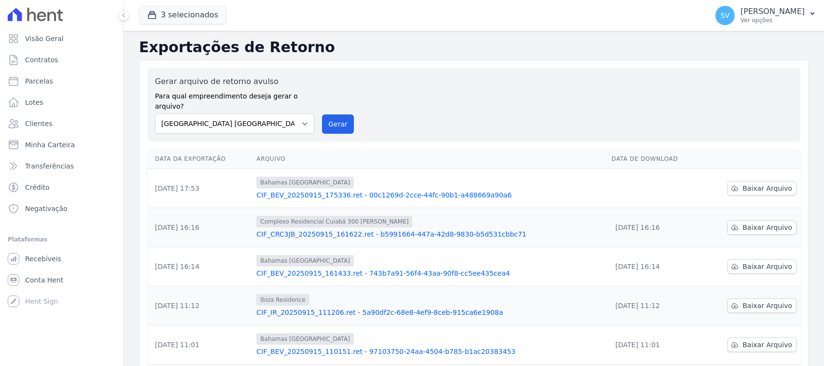 The width and height of the screenshot is (824, 366). Describe the element at coordinates (61, 280) in the screenshot. I see `a: Conta Hent` at that location.